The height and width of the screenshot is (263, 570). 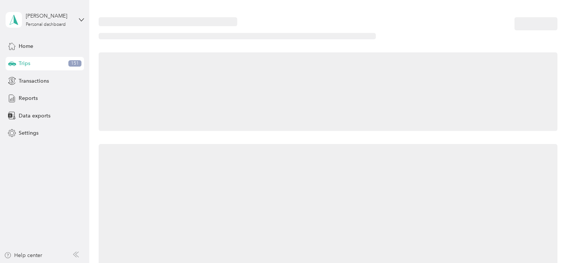 What do you see at coordinates (26, 46) in the screenshot?
I see `span: Home` at bounding box center [26, 46].